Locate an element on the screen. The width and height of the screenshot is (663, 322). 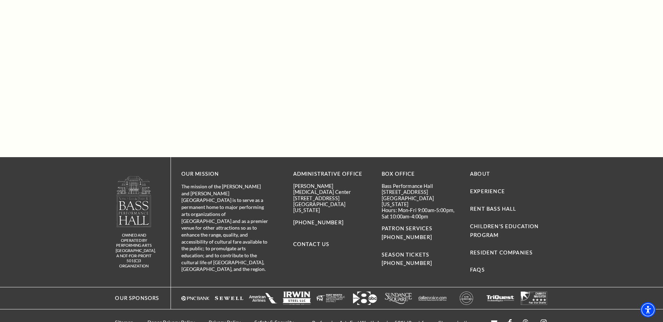
img: The image features a simple white background with text that appears to be a logo or brand name. is located at coordinates (432, 298).